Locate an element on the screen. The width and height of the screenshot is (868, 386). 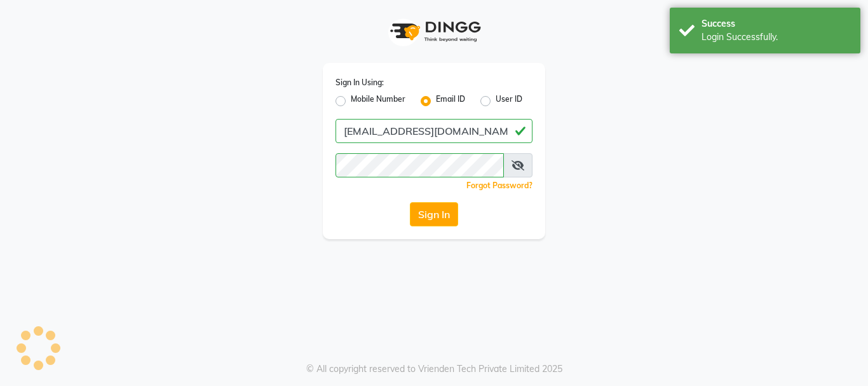
a: Forgot Password? is located at coordinates (499, 185).